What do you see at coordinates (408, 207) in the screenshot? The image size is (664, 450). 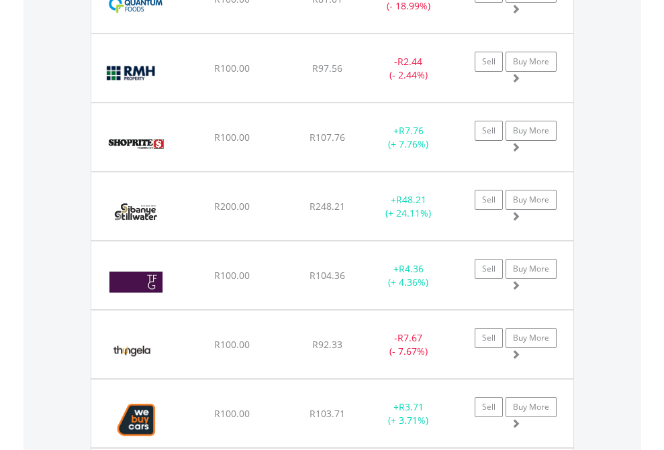 I see `div: + (+ 24.11%)` at bounding box center [408, 207].